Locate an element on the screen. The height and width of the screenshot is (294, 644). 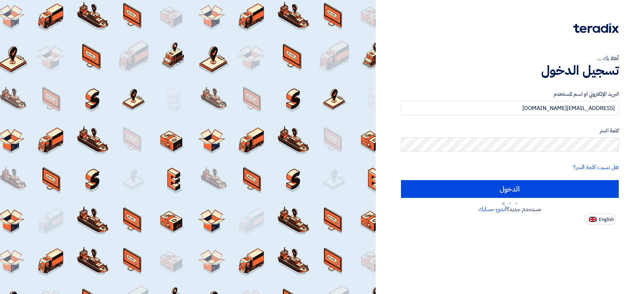
input: الدخول is located at coordinates (510, 189).